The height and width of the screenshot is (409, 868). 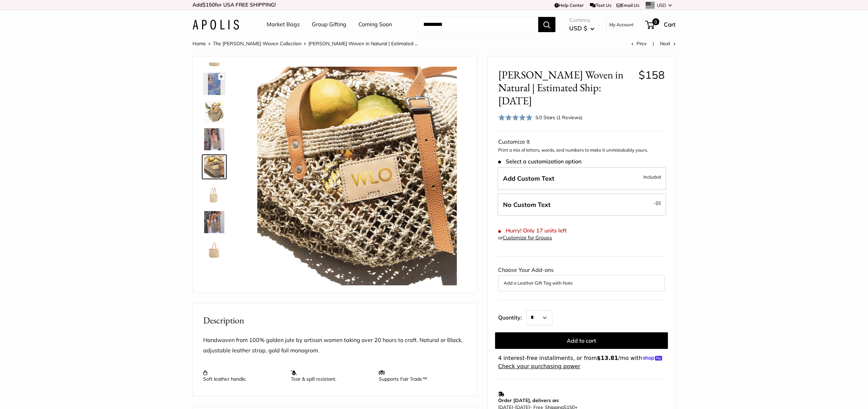 I want to click on span: Included, so click(x=652, y=177).